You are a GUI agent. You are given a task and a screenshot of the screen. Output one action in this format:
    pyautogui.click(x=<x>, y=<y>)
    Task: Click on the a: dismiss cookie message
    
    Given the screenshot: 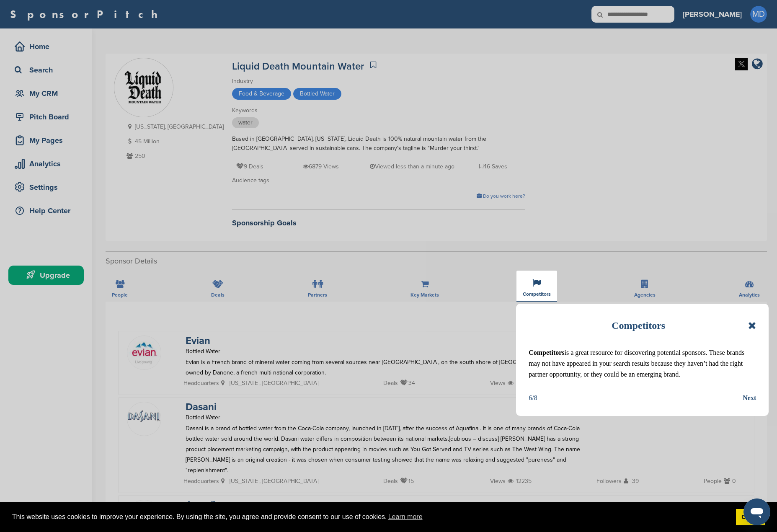 What is the action you would take?
    pyautogui.click(x=750, y=518)
    